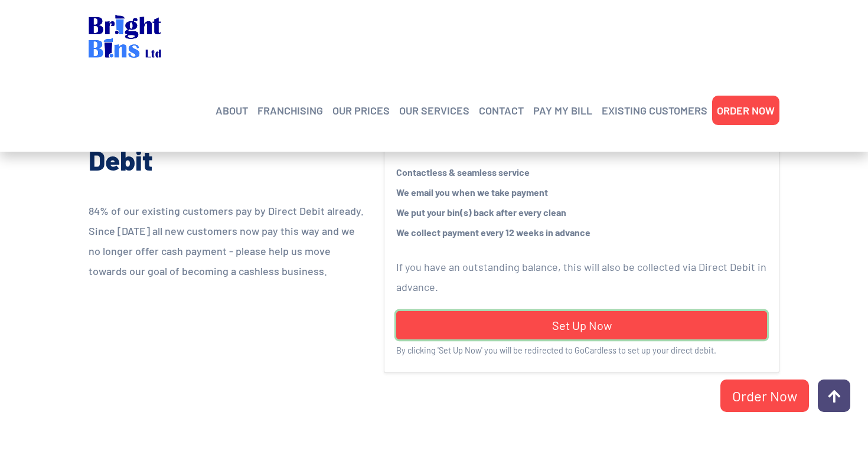 The width and height of the screenshot is (868, 471). Describe the element at coordinates (501, 110) in the screenshot. I see `a: CONTACT` at that location.